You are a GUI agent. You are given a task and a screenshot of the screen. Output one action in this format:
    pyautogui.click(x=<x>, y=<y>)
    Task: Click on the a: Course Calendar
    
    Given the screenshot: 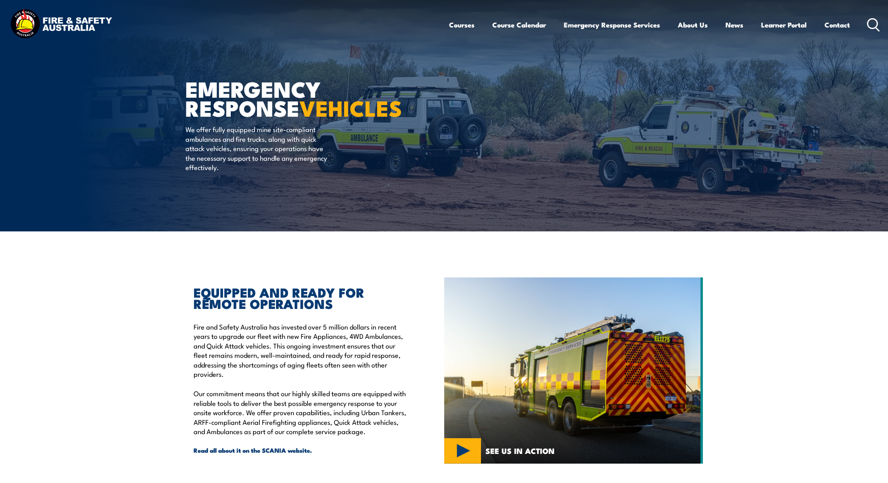 What is the action you would take?
    pyautogui.click(x=519, y=25)
    